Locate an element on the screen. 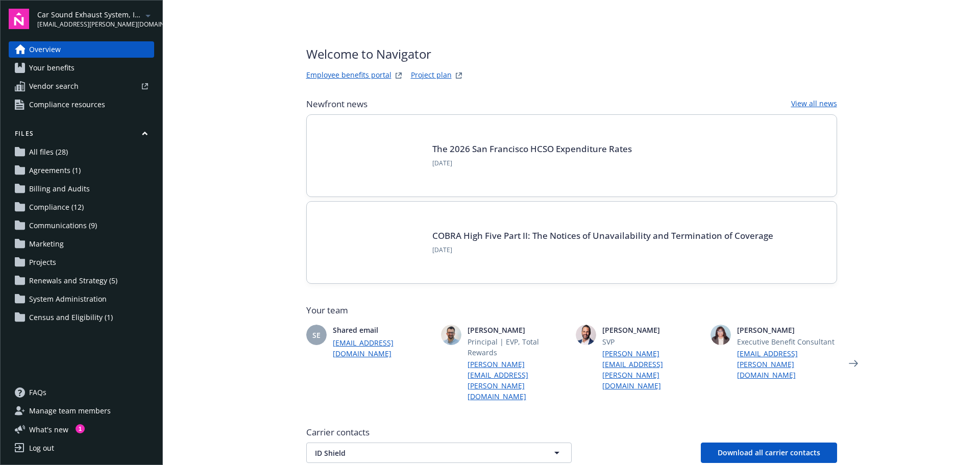 Image resolution: width=980 pixels, height=465 pixels. a: Next is located at coordinates (853, 364).